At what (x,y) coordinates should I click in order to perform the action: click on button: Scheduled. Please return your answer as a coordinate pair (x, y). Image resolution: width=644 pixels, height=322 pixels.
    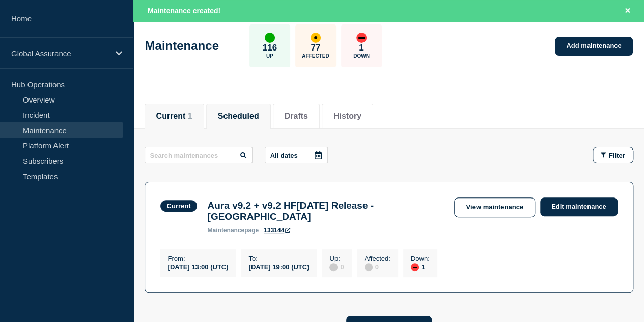
    Looking at the image, I should click on (239, 116).